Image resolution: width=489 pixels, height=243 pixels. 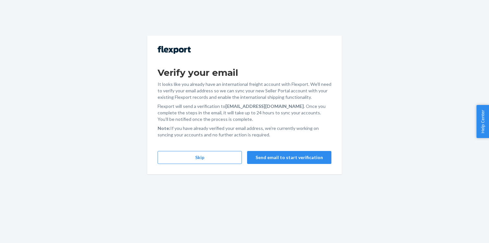 What do you see at coordinates (174, 50) in the screenshot?
I see `img: Flexport logo` at bounding box center [174, 50].